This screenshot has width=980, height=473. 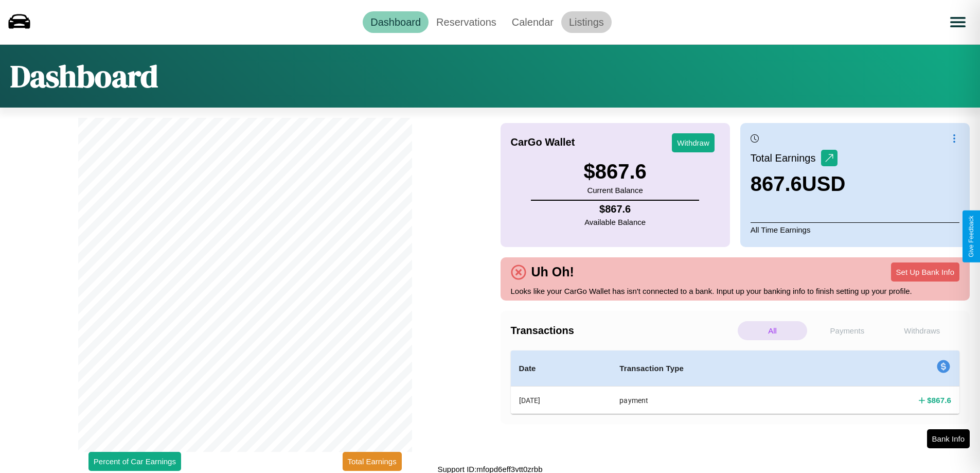 I want to click on h3: $ 867.6, so click(x=615, y=171).